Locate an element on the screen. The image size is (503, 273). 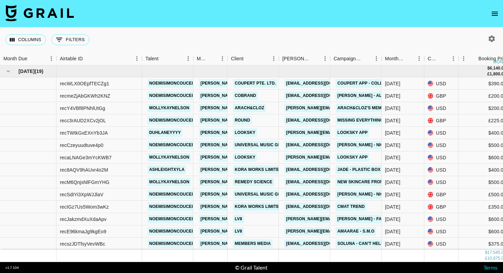
a: ashleightxyla is located at coordinates (167, 169).